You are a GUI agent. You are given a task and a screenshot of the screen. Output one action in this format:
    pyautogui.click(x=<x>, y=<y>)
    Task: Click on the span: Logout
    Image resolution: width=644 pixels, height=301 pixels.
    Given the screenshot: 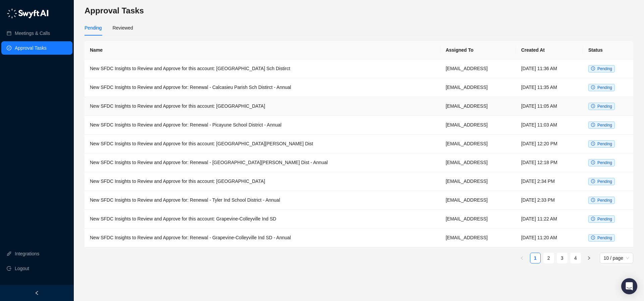 What is the action you would take?
    pyautogui.click(x=21, y=268)
    